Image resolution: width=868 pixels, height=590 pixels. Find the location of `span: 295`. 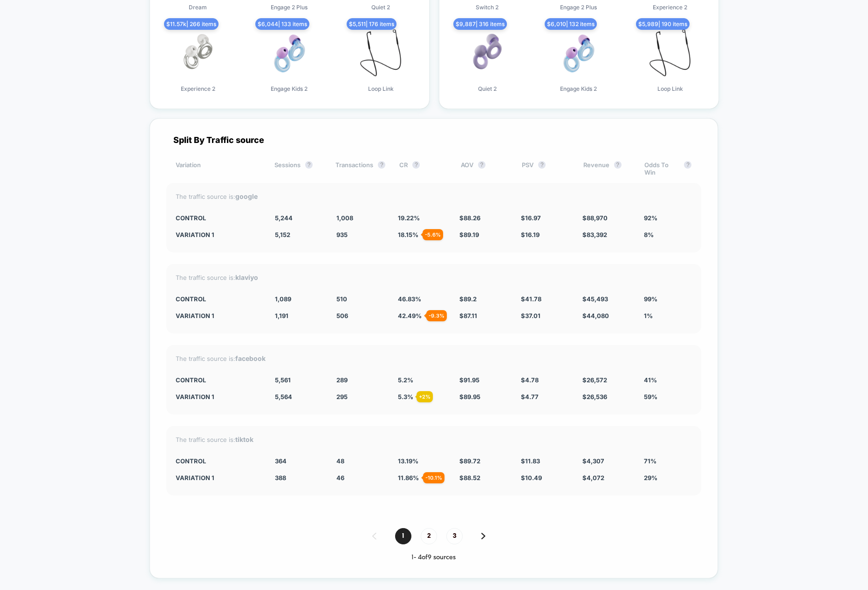

span: 295 is located at coordinates (342, 397).